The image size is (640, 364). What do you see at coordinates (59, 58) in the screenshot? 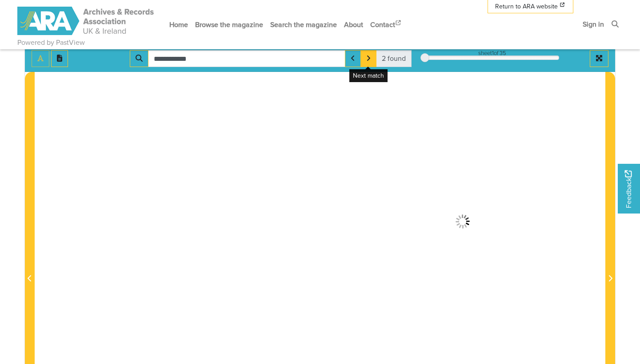
I see `button: Open transcription window` at bounding box center [59, 58].